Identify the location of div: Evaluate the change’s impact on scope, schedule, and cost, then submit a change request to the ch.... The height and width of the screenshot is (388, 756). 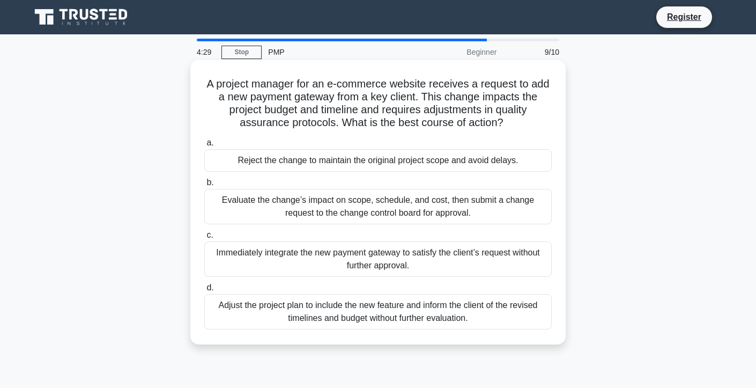
(378, 206).